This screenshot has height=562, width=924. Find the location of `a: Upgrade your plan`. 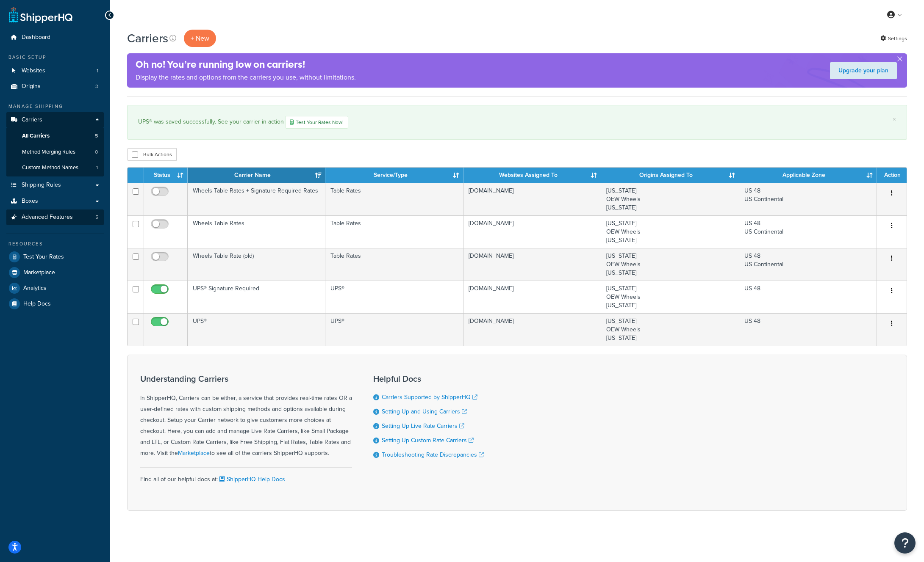

a: Upgrade your plan is located at coordinates (864, 70).